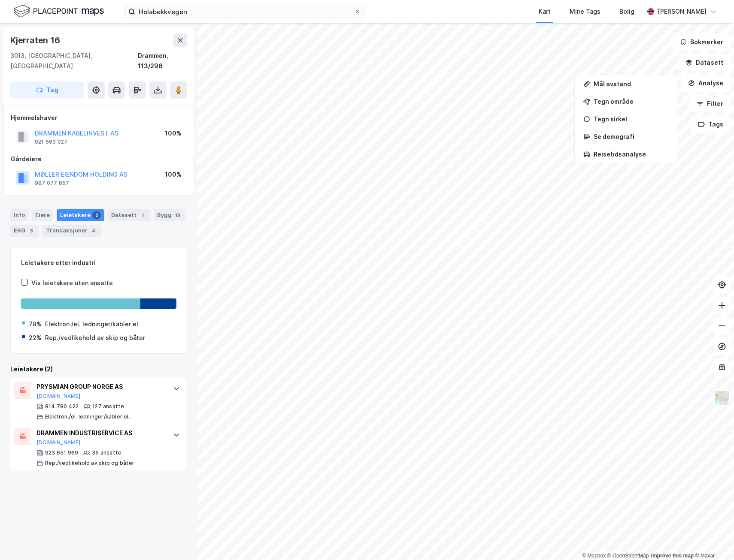  I want to click on div: Chat Widget, so click(712, 539).